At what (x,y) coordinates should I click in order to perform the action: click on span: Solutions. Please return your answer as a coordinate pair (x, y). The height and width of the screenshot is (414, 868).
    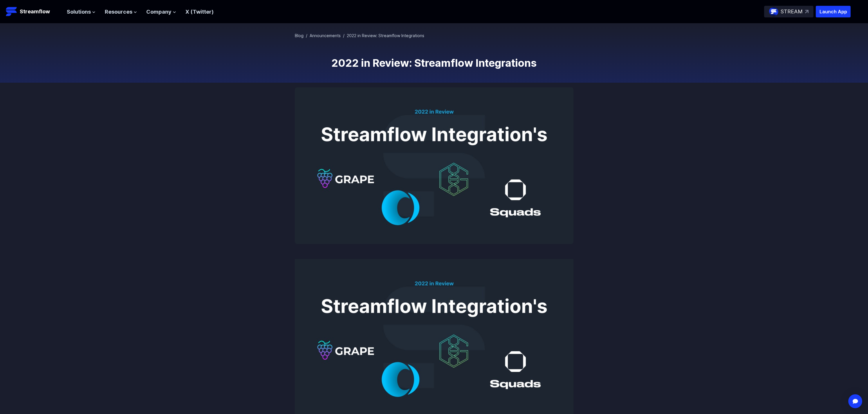
    Looking at the image, I should click on (79, 12).